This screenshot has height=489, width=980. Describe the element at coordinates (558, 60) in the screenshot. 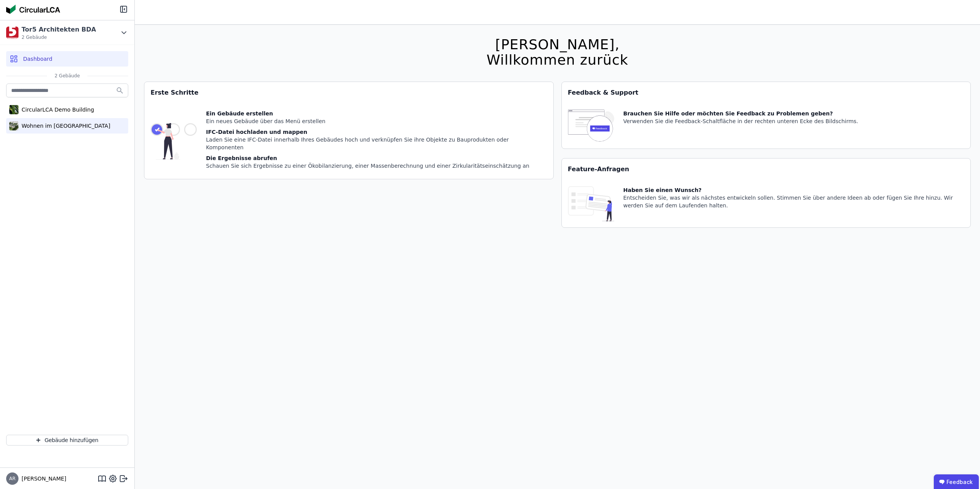

I see `div: Willkommen zurück` at that location.